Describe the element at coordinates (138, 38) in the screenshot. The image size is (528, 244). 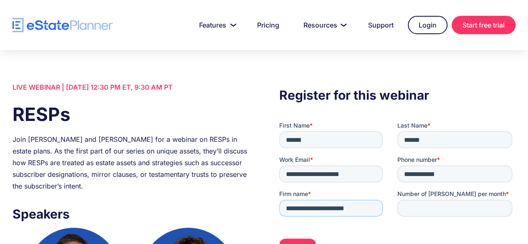
I see `span: Phone number` at that location.